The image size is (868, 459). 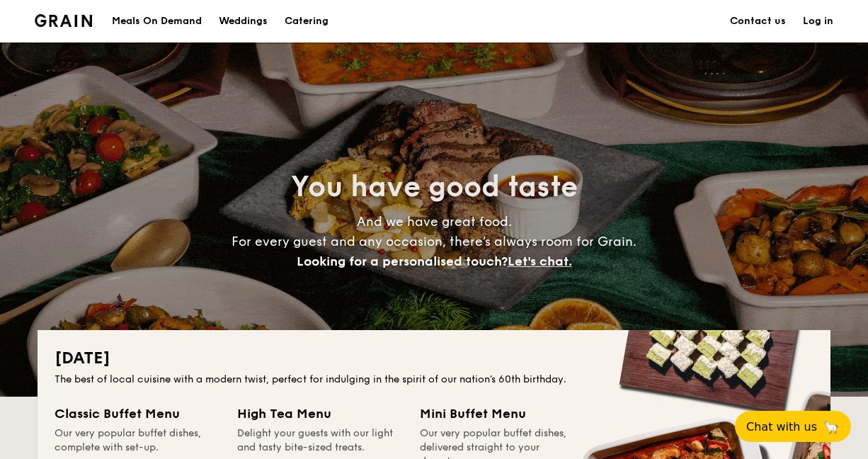 What do you see at coordinates (434, 241) in the screenshot?
I see `span: And we have great food. For every guest and any occasion, there’s always room for Grain.` at bounding box center [434, 241].